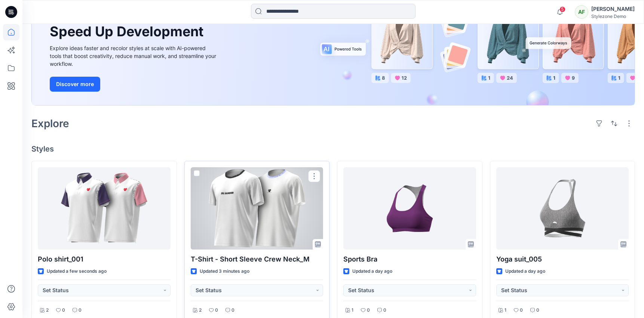 This screenshot has width=644, height=318. I want to click on a: T-Shirt - Short Sleeve Crew Neck_M, so click(257, 208).